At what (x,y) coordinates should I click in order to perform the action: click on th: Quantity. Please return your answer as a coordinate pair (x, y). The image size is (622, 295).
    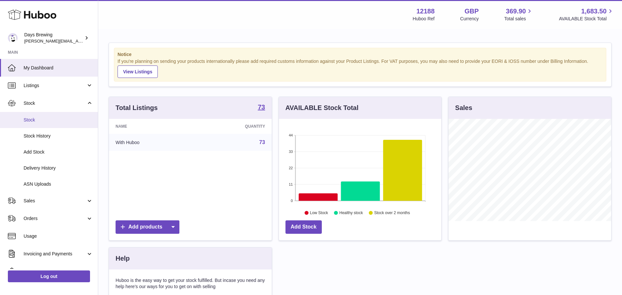
    Looking at the image, I should click on (233, 126).